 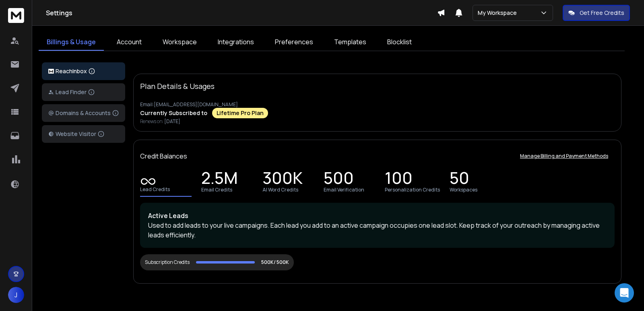 What do you see at coordinates (400, 42) in the screenshot?
I see `a: Blocklist` at bounding box center [400, 42].